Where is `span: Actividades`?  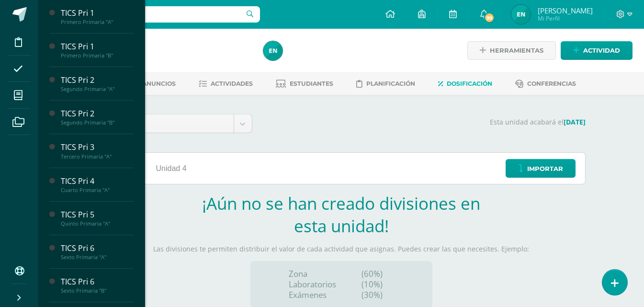
span: Actividades is located at coordinates (232, 84).